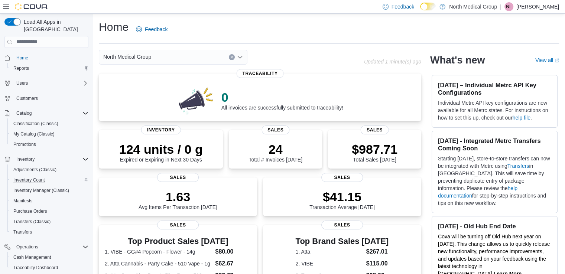  Describe the element at coordinates (49, 232) in the screenshot. I see `span: Transfers` at that location.